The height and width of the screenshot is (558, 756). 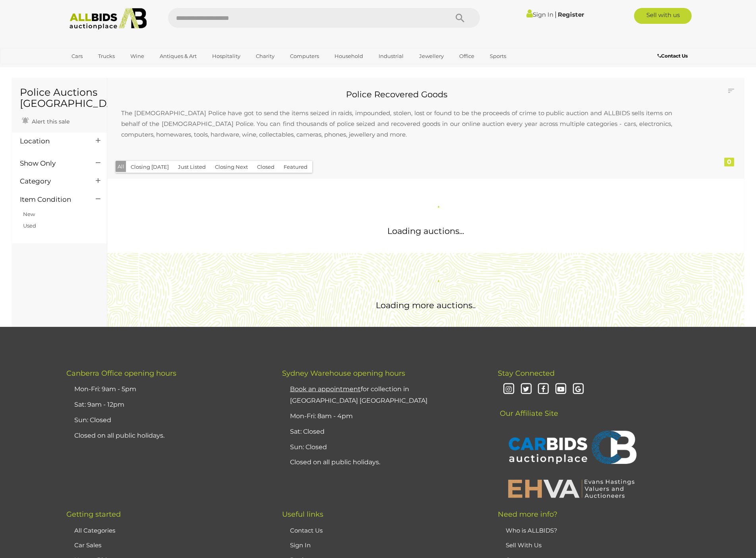 I want to click on a: Sports, so click(x=498, y=56).